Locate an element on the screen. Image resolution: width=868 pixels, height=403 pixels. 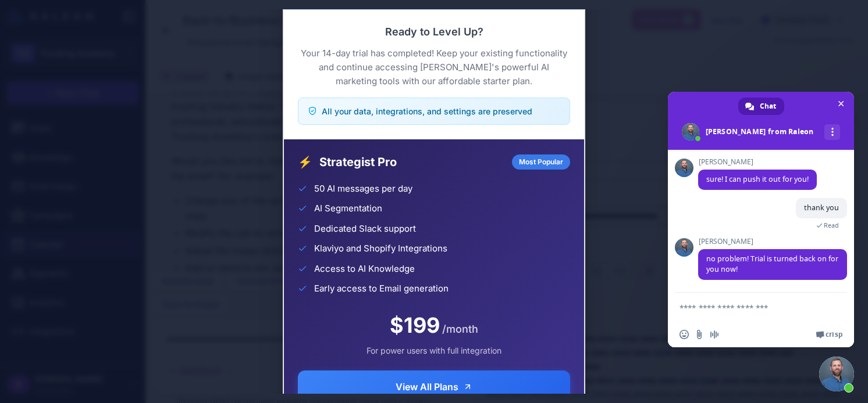
span: Early access to Email generation is located at coordinates (381, 289).